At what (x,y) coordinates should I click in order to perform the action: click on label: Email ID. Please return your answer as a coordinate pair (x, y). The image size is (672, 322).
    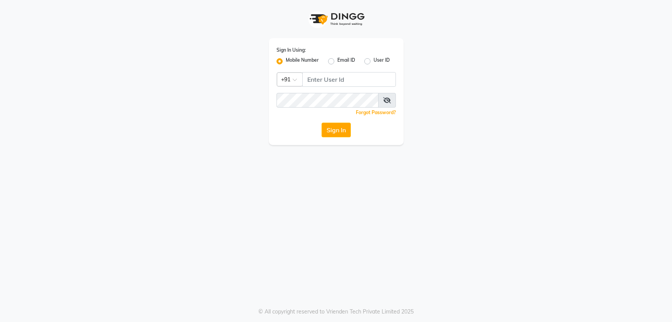
    Looking at the image, I should click on (346, 61).